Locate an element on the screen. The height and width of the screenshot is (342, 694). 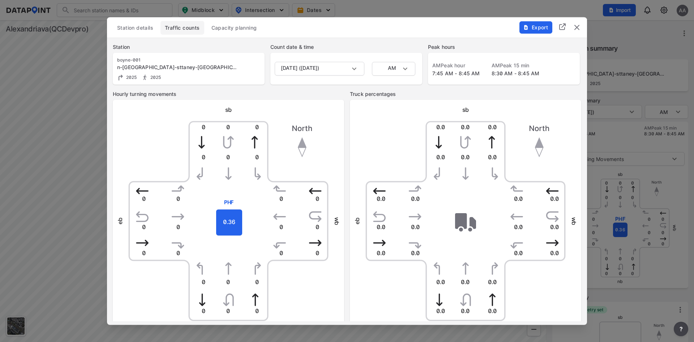
img: Turning count is located at coordinates (121, 77).